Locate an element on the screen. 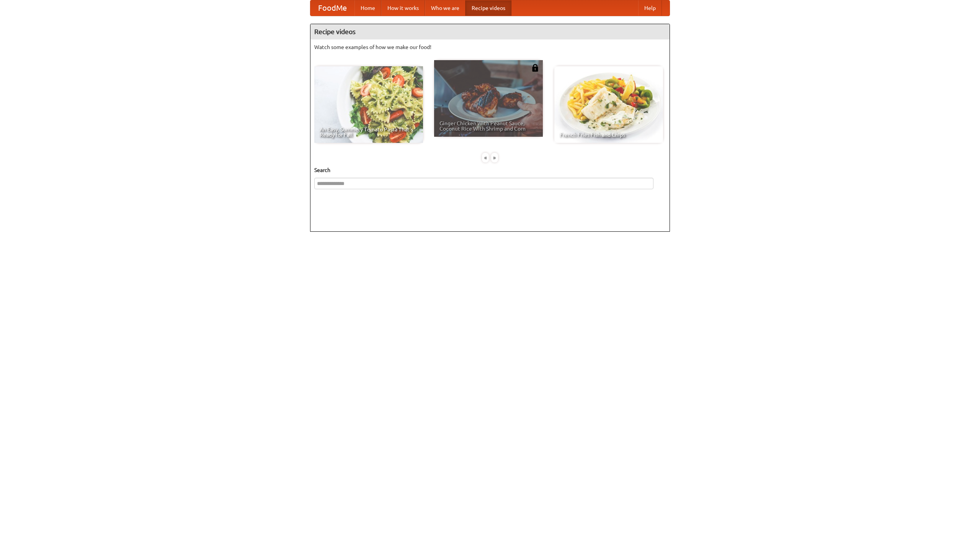 This screenshot has width=980, height=542. a: An Easy, Summery Tomato Pasta That's Ready for Fall is located at coordinates (369, 104).